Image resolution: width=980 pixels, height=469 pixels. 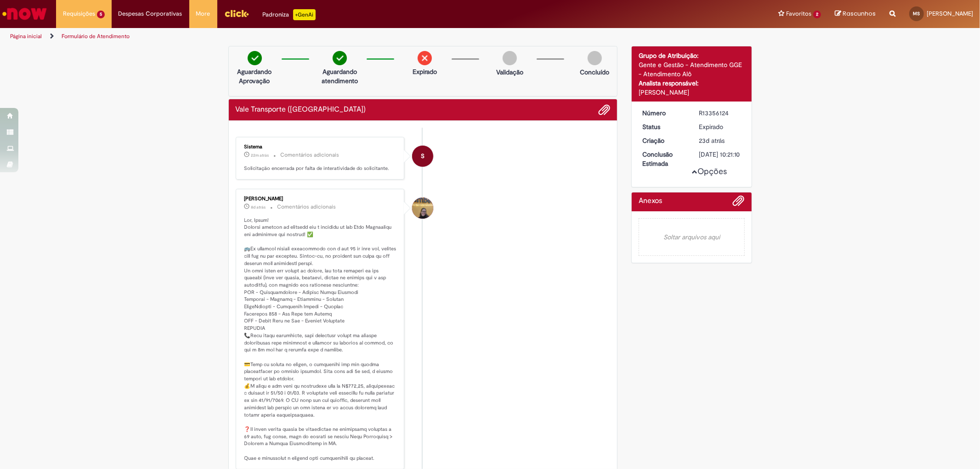 I want to click on span: 2, so click(x=817, y=14).